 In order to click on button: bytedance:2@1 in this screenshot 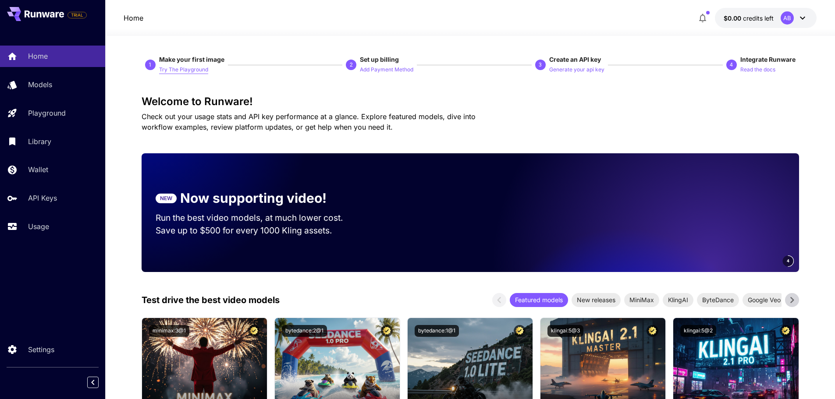, I will do `click(304, 331)`.